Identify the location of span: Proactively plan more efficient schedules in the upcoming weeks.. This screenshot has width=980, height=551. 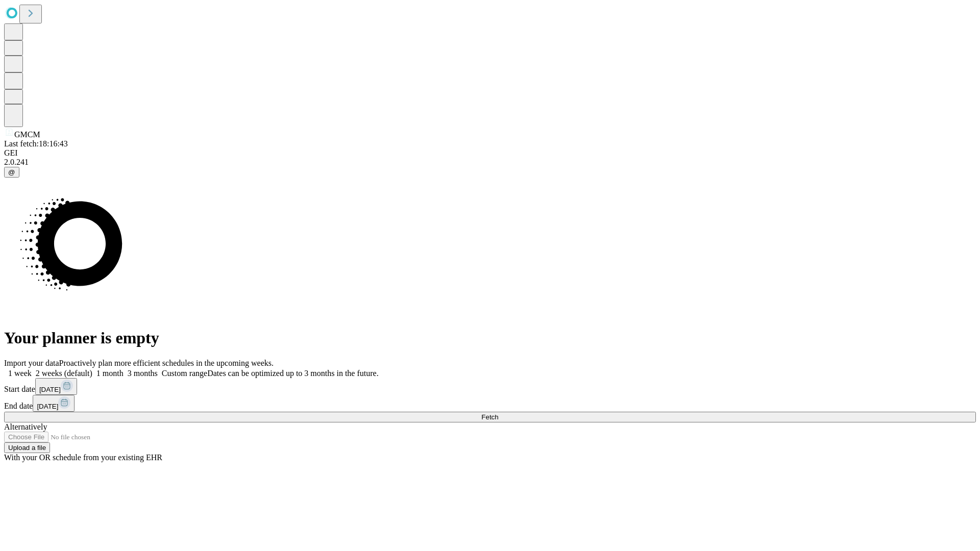
(167, 363).